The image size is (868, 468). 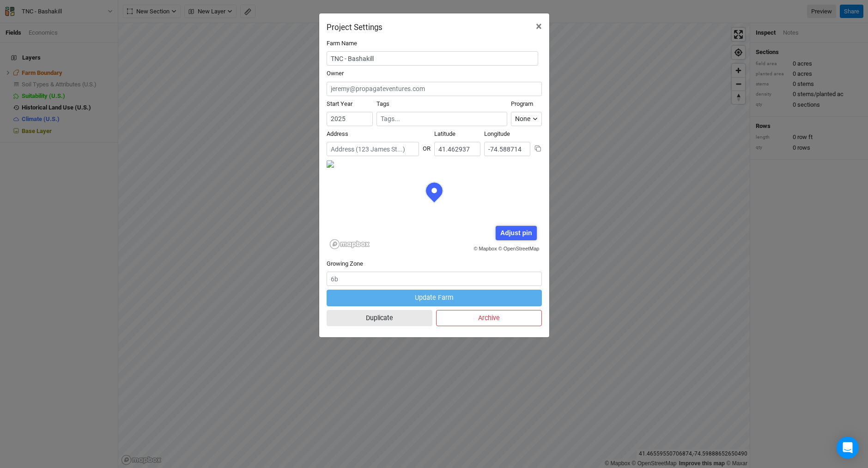 I want to click on label: Start Year, so click(x=340, y=104).